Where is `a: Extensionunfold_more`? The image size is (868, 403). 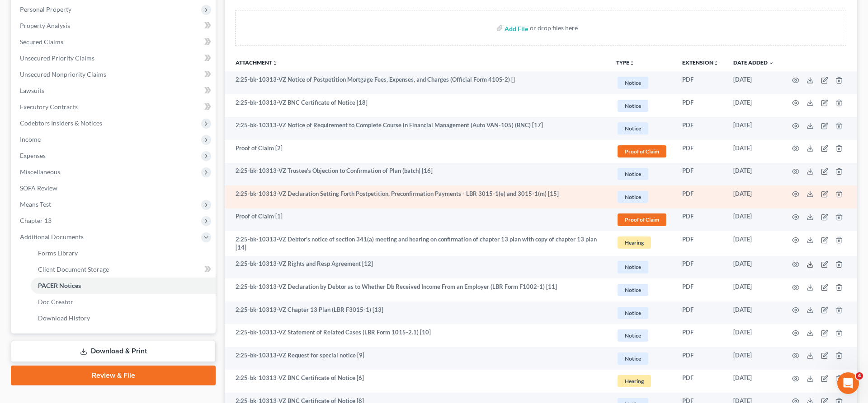
a: Extensionunfold_more is located at coordinates (700, 62).